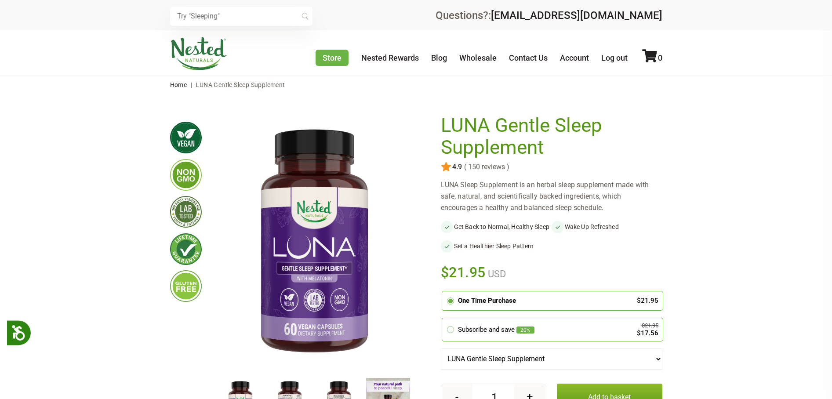 The width and height of the screenshot is (832, 399). What do you see at coordinates (446, 167) in the screenshot?
I see `img: star.svg` at bounding box center [446, 167].